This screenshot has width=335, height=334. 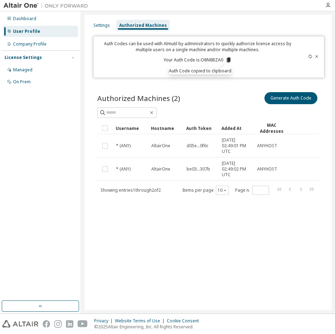 I want to click on div: Settings, so click(x=102, y=25).